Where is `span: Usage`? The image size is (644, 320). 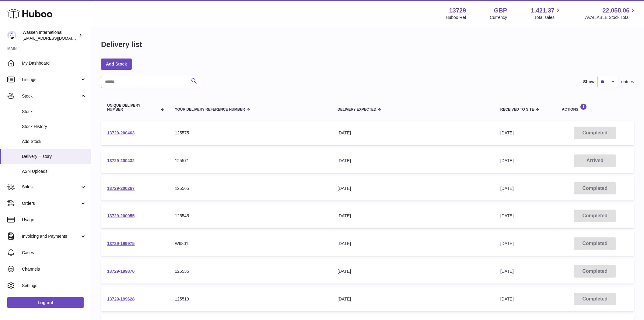 span: Usage is located at coordinates (54, 219).